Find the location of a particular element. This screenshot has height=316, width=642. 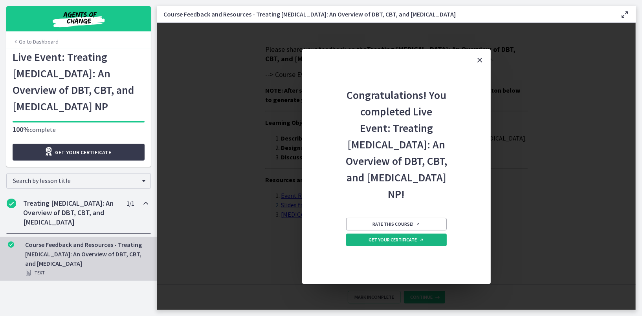

a: Rate this course! Opens in a new window is located at coordinates (396, 224).